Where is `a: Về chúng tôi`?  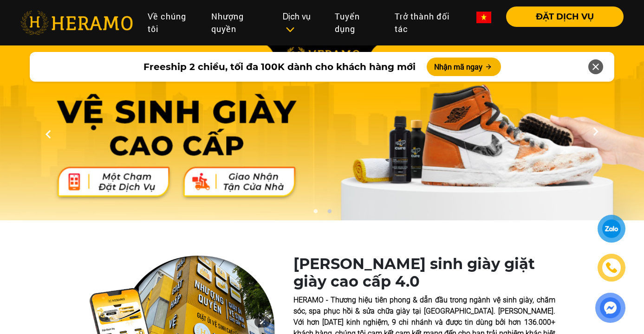 a: Về chúng tôi is located at coordinates (172, 23).